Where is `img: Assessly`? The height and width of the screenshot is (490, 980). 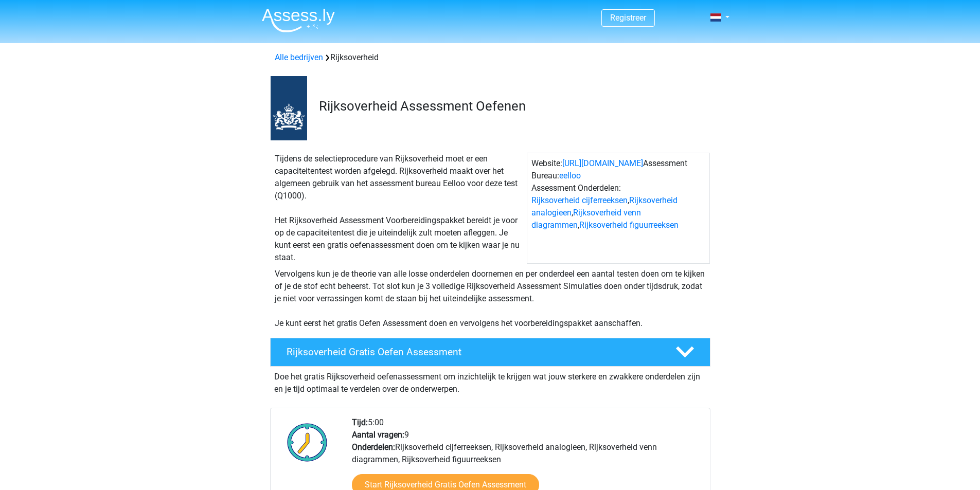
img: Assessly is located at coordinates (298, 20).